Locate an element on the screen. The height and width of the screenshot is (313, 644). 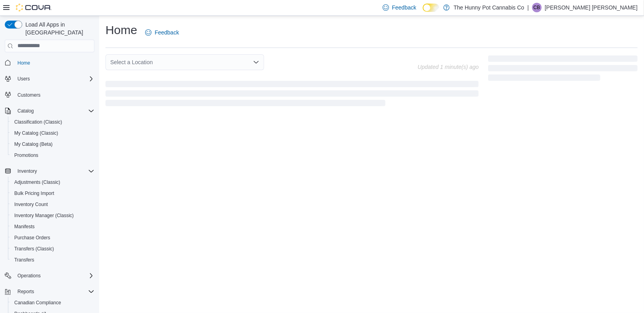
a: Promotions is located at coordinates (26, 156).